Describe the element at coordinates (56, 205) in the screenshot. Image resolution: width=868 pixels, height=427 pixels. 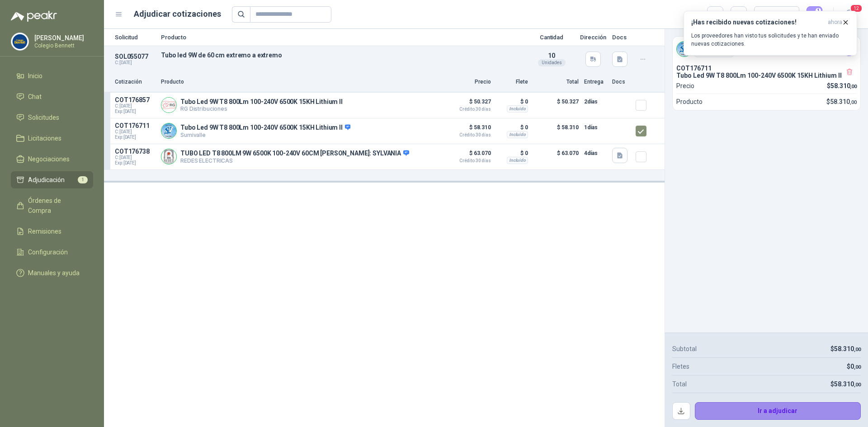
I see `span: Órdenes de Compra` at that location.